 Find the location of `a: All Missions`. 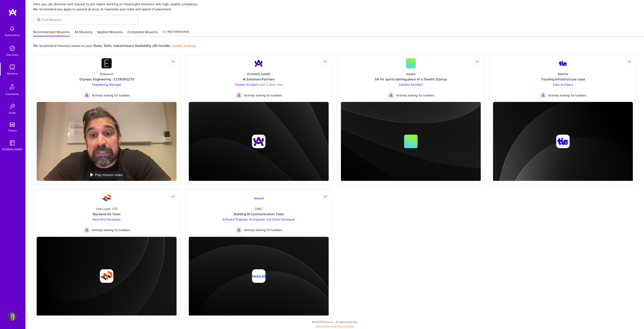

a: All Missions is located at coordinates (83, 33).